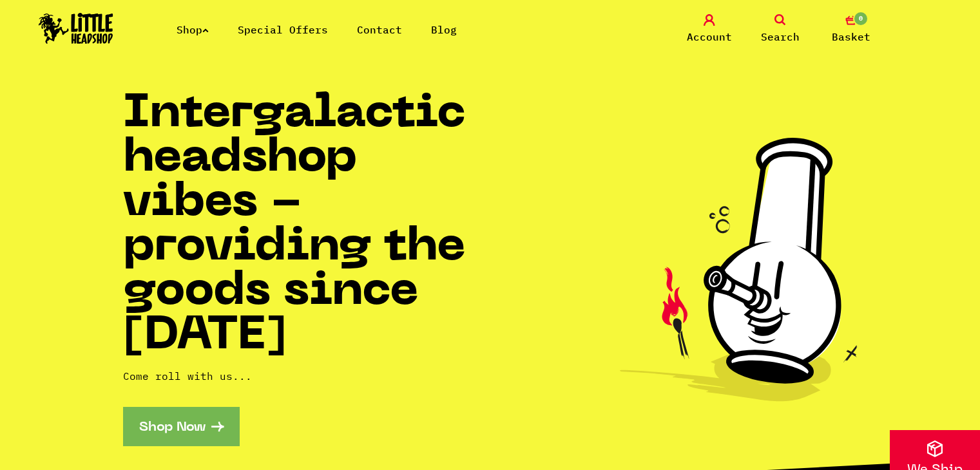 The image size is (980, 470). I want to click on span: Basket, so click(851, 37).